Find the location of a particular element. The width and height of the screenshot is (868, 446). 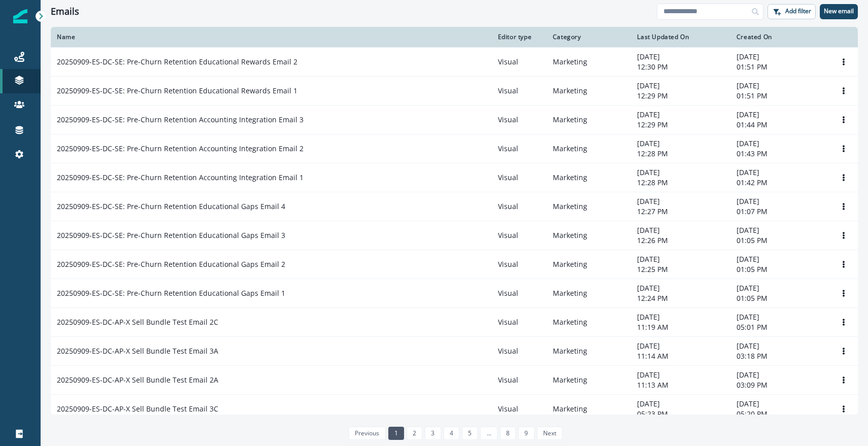

a: Page 5 is located at coordinates (469, 433).